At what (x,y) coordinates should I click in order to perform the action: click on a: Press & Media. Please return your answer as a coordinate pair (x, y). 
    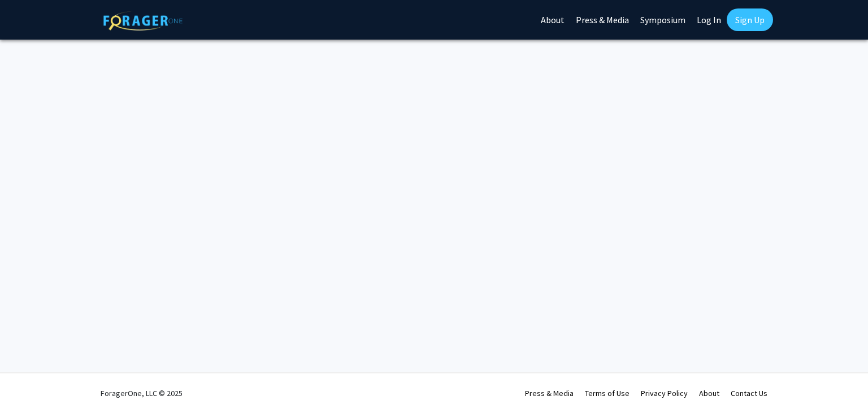
    Looking at the image, I should click on (550, 393).